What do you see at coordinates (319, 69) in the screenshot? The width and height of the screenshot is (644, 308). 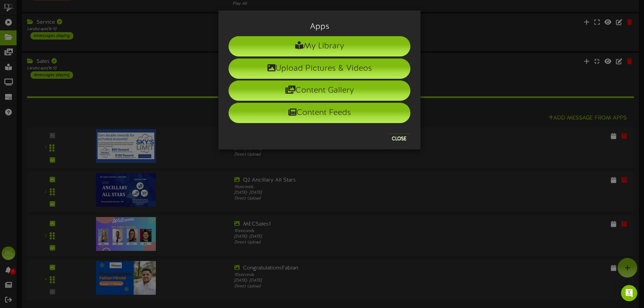 I see `li: Upload Pictures & Videos` at bounding box center [319, 69].